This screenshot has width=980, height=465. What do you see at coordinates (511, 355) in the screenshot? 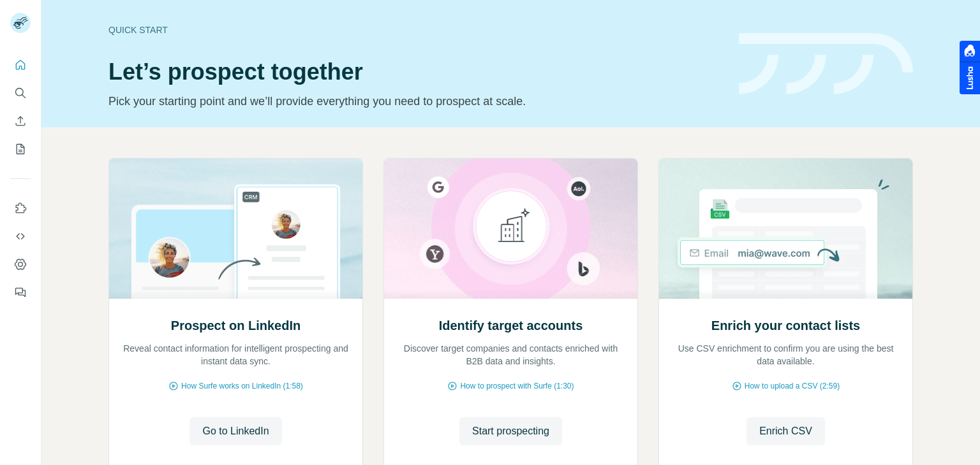
I see `p: Discover target companies and contacts enriched with B2B data and insights.` at bounding box center [511, 355].